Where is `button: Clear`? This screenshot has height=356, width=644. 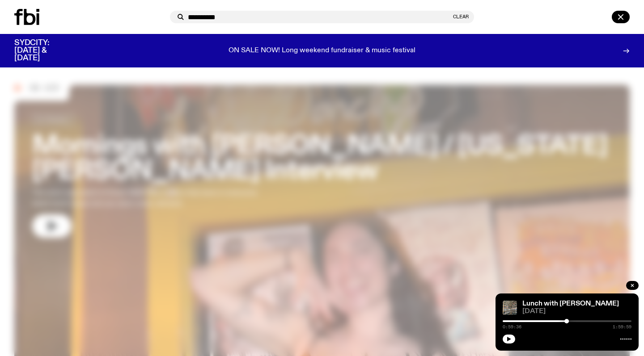 button: Clear is located at coordinates (461, 16).